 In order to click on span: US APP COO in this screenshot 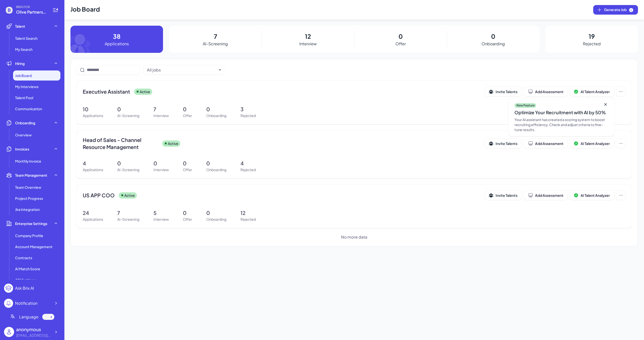, I will do `click(99, 195)`.